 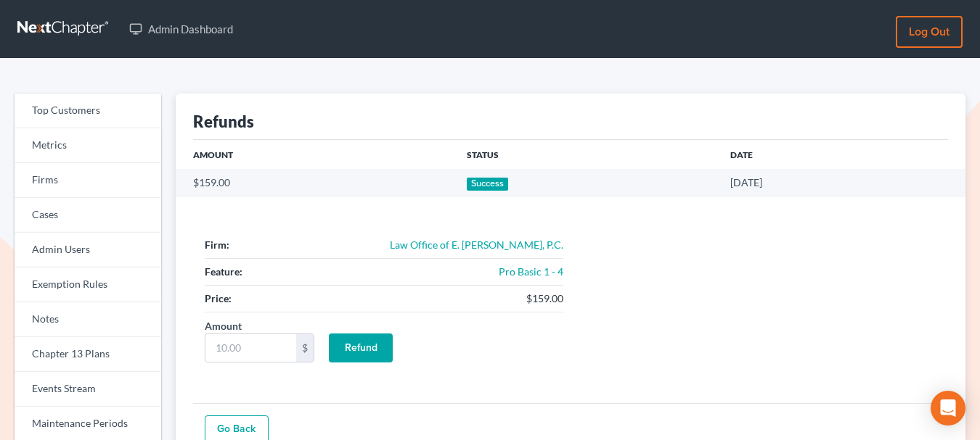 What do you see at coordinates (217, 245) in the screenshot?
I see `strong: Firm:` at bounding box center [217, 245].